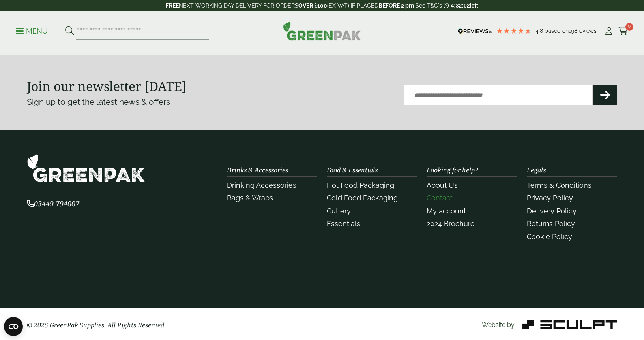 This screenshot has width=644, height=340. What do you see at coordinates (460, 6) in the screenshot?
I see `span: 4:32:02` at bounding box center [460, 6].